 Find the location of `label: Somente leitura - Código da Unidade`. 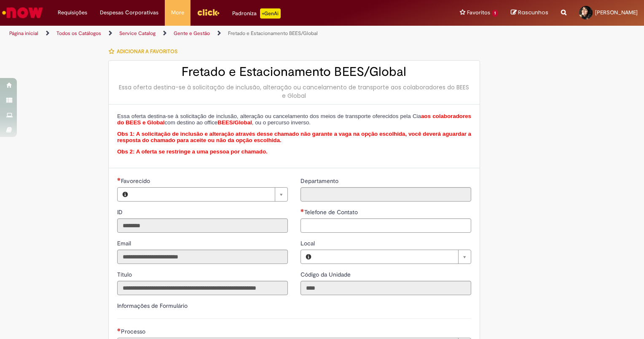

label: Somente leitura - Código da Unidade is located at coordinates (326, 274).